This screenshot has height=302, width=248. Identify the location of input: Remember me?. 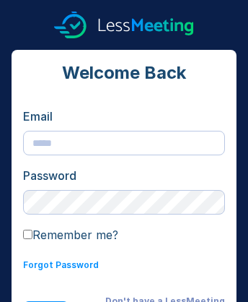
(27, 234).